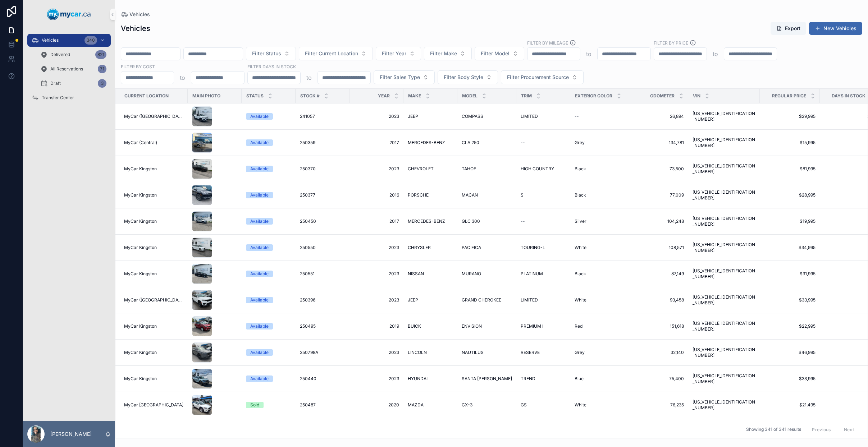  What do you see at coordinates (69, 98) in the screenshot?
I see `a: Transfer Center` at bounding box center [69, 98].